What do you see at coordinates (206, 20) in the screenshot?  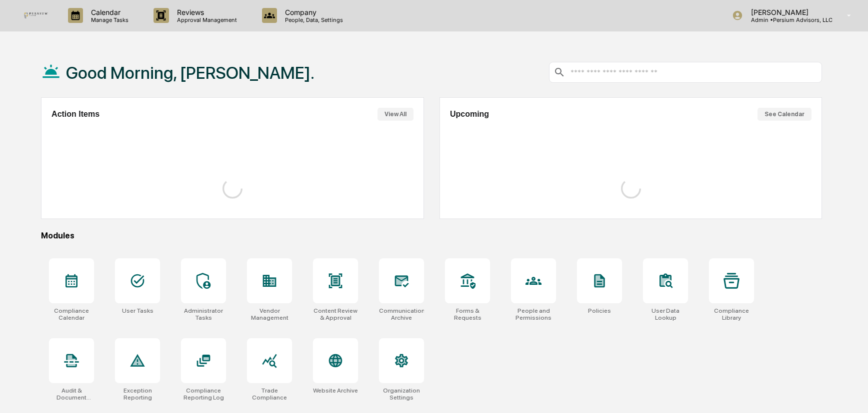 I see `p: Approval Management` at bounding box center [206, 20].